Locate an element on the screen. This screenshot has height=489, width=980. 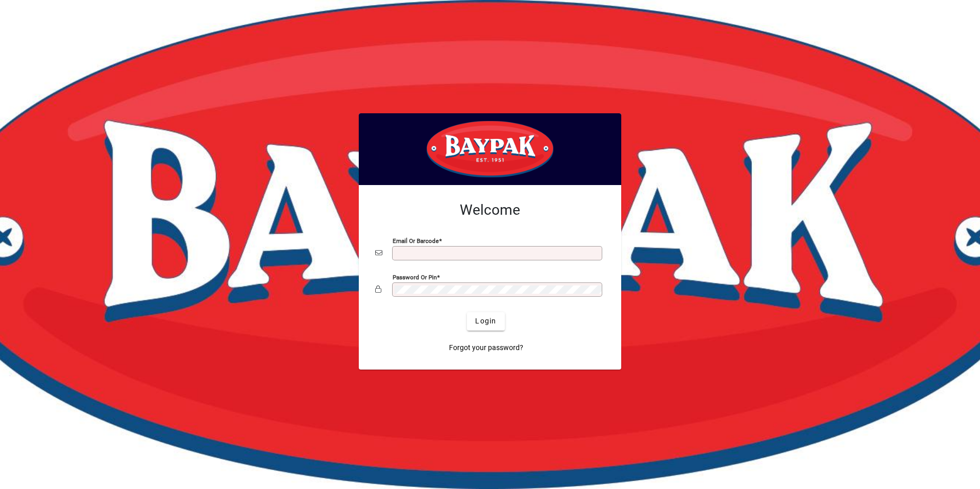
button: Login is located at coordinates (485, 321).